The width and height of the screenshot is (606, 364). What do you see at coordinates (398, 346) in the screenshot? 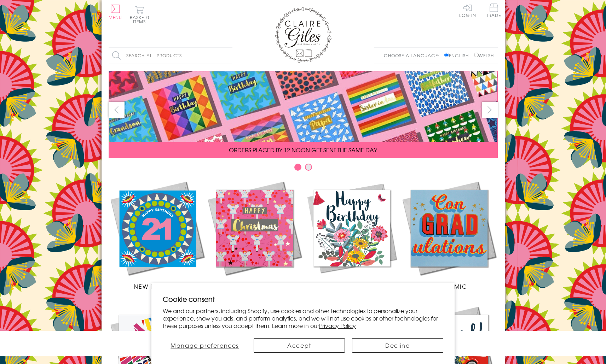
I see `button: Decline` at bounding box center [398, 346].